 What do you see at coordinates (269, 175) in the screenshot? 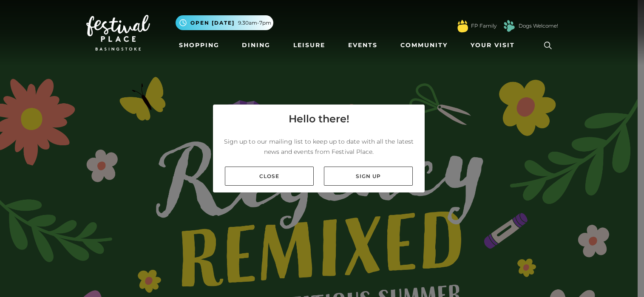
I see `a: Close` at bounding box center [269, 175].